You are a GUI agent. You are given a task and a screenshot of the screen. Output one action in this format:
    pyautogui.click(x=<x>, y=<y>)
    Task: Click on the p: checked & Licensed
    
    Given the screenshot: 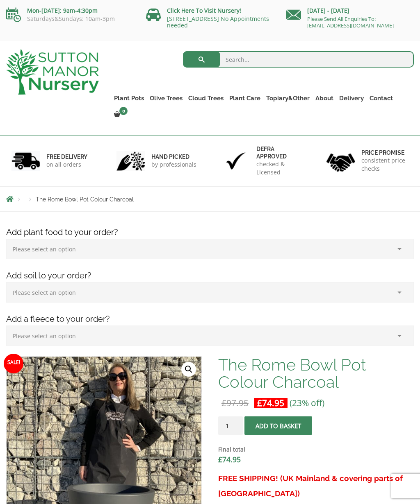 What is the action you would take?
    pyautogui.click(x=279, y=169)
    